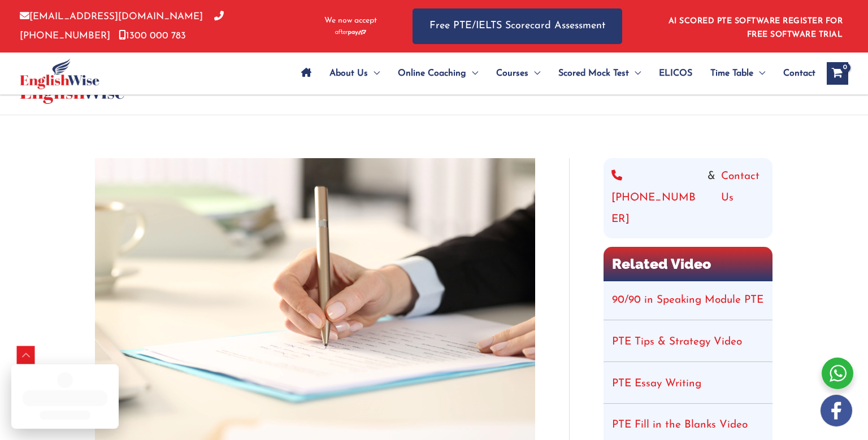 The image size is (868, 440). Describe the element at coordinates (350, 21) in the screenshot. I see `span: We now accept` at that location.